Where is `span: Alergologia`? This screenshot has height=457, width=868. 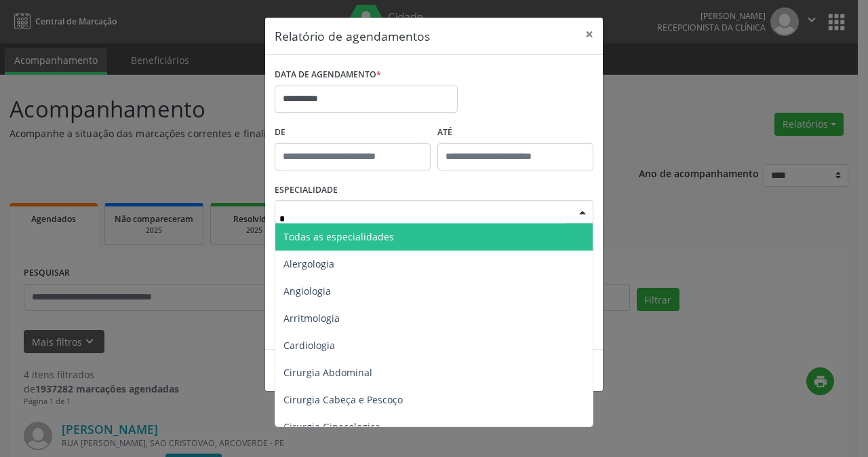 span: Alergologia is located at coordinates (309, 264).